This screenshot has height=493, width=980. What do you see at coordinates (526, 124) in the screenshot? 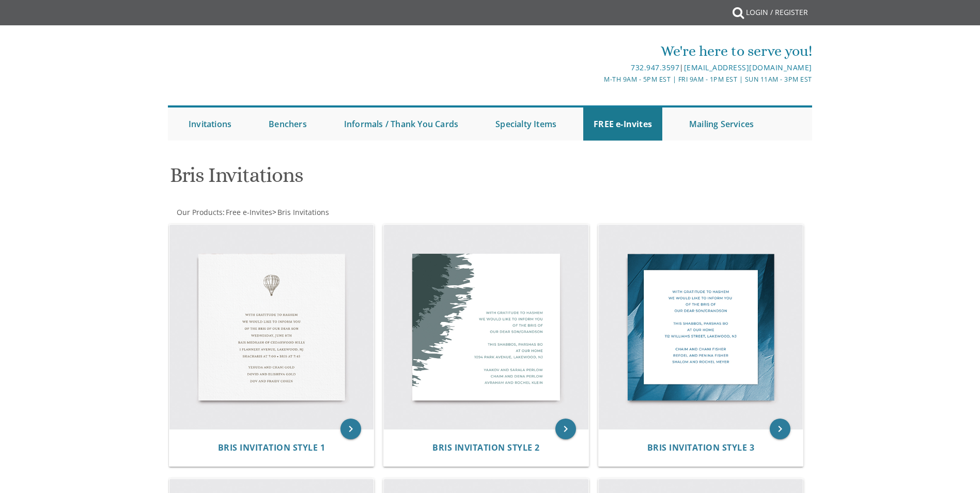
I see `a: Specialty Items` at bounding box center [526, 124].